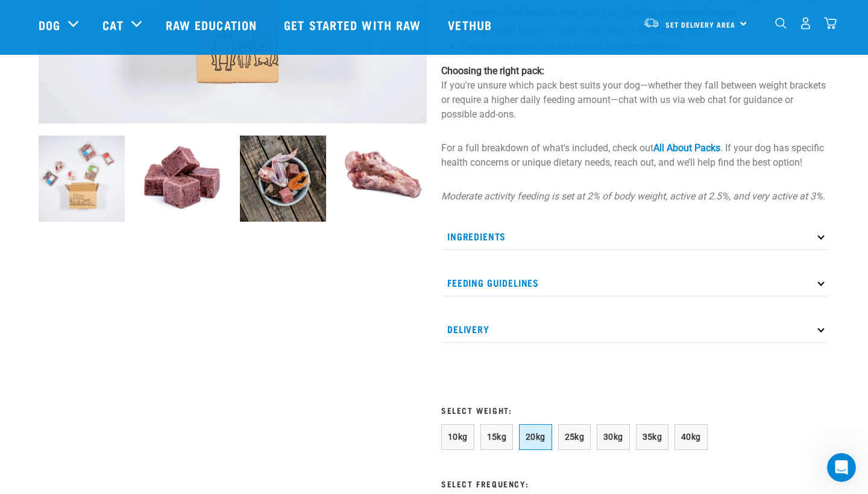 The height and width of the screenshot is (494, 868). What do you see at coordinates (535, 436) in the screenshot?
I see `button: 20kg` at bounding box center [535, 436].